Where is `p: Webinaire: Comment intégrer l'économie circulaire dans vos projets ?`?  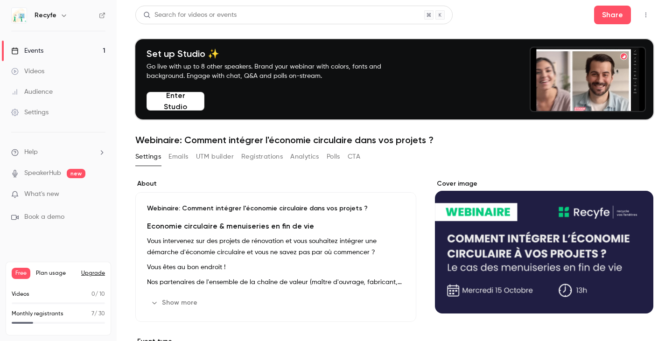
p: Webinaire: Comment intégrer l'économie circulaire dans vos projets ? is located at coordinates (276, 209).